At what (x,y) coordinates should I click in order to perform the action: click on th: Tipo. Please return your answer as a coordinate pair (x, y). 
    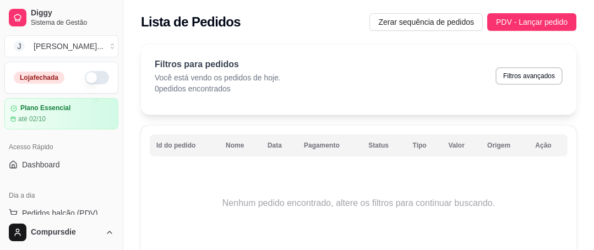
    Looking at the image, I should click on (424, 145).